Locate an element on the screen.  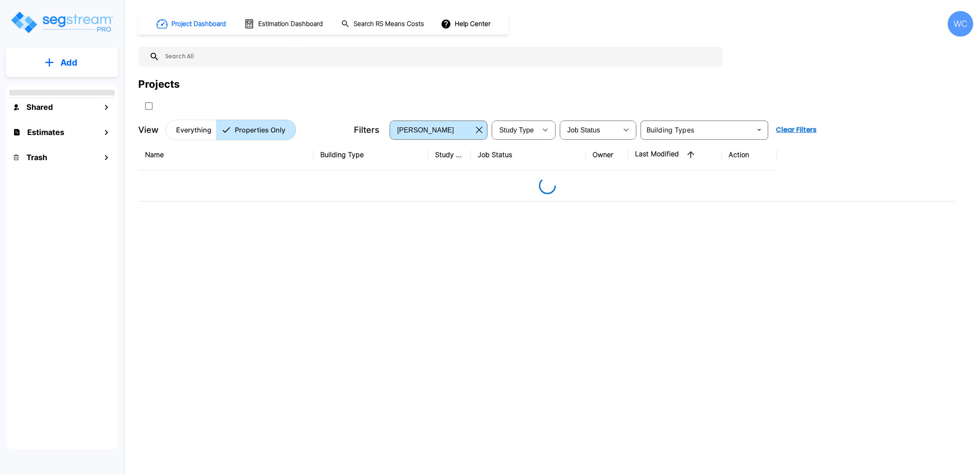
th: Last Modified is located at coordinates (675, 155).